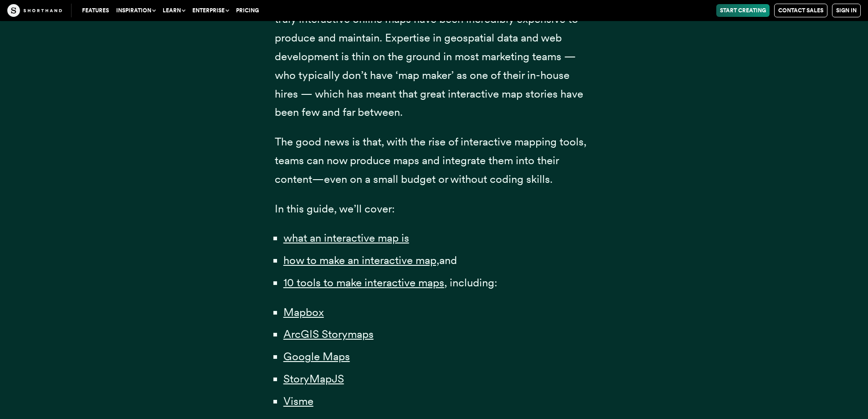 This screenshot has width=868, height=419. I want to click on button: Inspiration, so click(136, 10).